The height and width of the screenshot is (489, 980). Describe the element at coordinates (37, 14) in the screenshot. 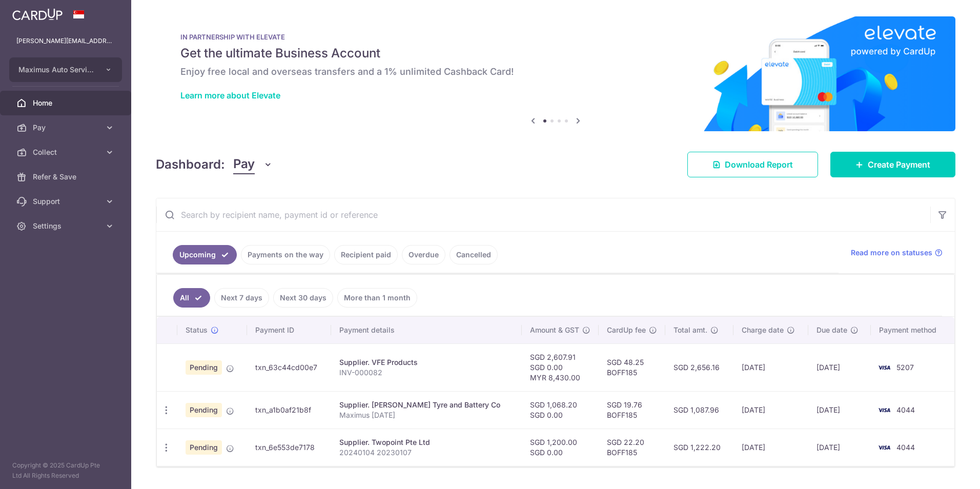

I see `img: CardUp` at that location.